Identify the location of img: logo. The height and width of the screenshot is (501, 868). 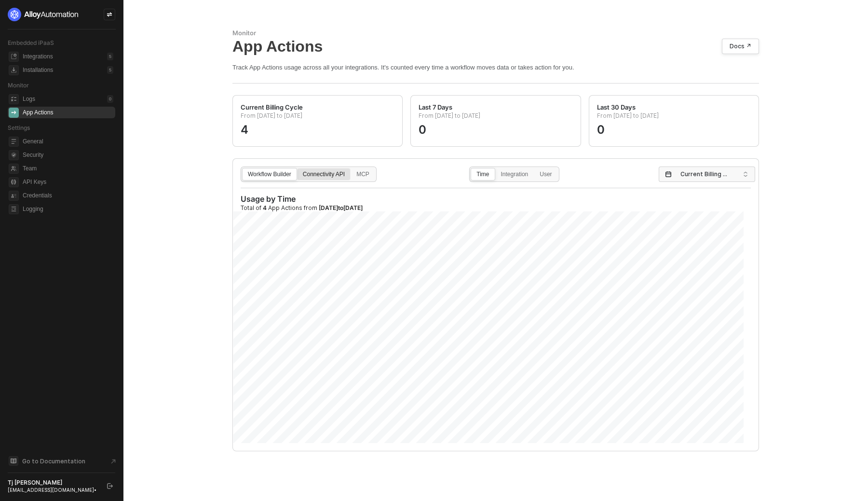
(44, 15).